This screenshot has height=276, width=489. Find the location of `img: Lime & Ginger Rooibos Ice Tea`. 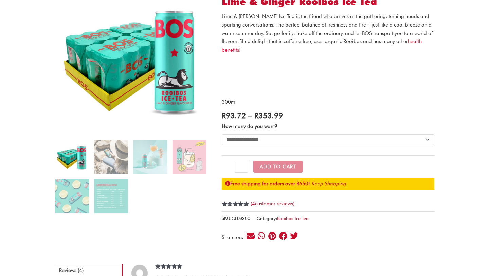

img: Lime & Ginger Rooibos Ice Tea is located at coordinates (72, 157).